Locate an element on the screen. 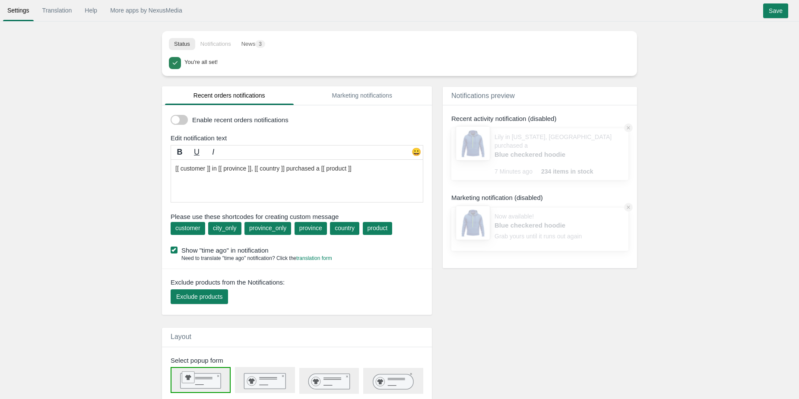  a: Marketing notifications is located at coordinates (363, 95).